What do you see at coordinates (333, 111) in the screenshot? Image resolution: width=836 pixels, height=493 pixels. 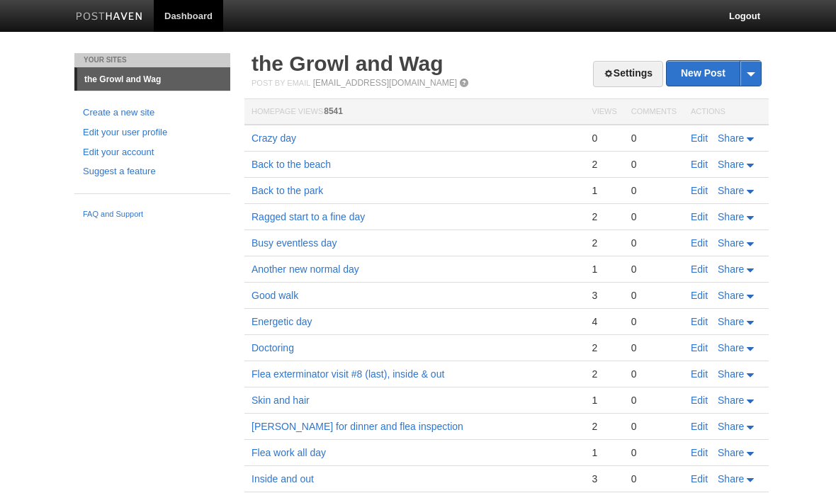 I see `span: 8541` at bounding box center [333, 111].